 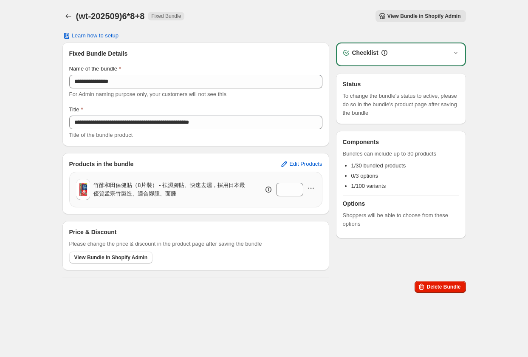 What do you see at coordinates (83, 189) in the screenshot?
I see `img: 竹酢和田保健貼（8片裝） - 袪濕腳貼、快速去濕，採用日本最優質孟宗竹製造、適合腳腫、面腫` at bounding box center [83, 189].